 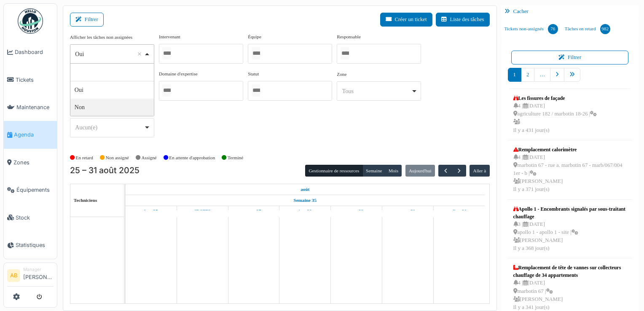 I want to click on a: Liste des tâches, so click(x=463, y=19).